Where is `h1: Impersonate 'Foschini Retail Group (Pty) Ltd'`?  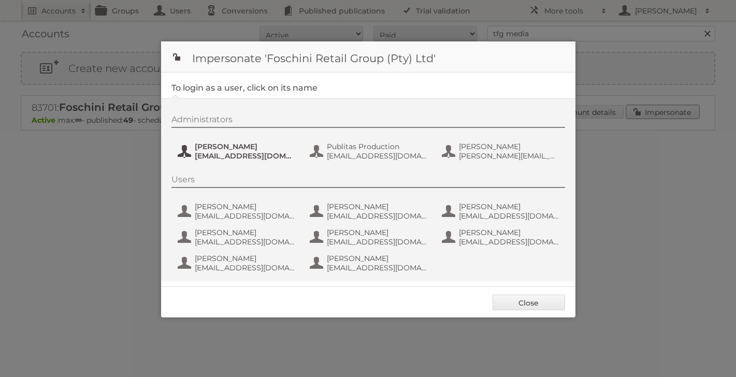
h1: Impersonate 'Foschini Retail Group (Pty) Ltd' is located at coordinates (368, 57).